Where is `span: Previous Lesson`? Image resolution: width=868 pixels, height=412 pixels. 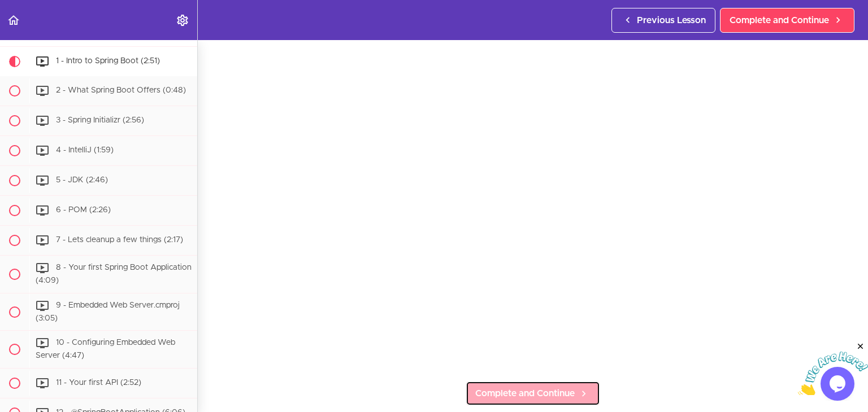 span: Previous Lesson is located at coordinates (671, 20).